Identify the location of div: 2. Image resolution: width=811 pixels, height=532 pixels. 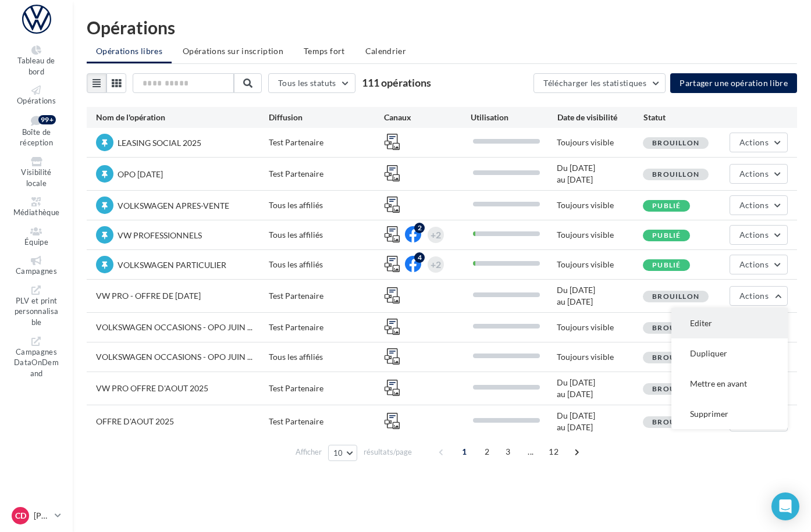
(420, 228).